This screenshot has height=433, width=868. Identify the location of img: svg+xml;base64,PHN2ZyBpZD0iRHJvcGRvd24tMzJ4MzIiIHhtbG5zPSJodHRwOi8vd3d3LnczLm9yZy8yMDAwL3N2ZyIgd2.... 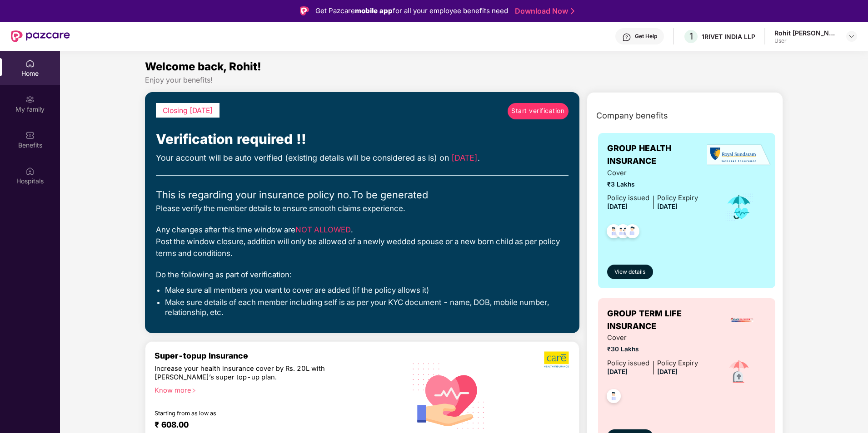
(852, 36).